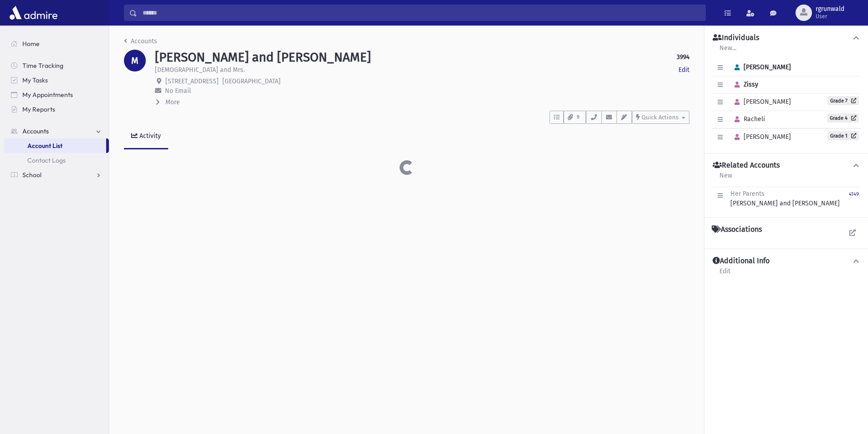 This screenshot has height=434, width=868. Describe the element at coordinates (683, 57) in the screenshot. I see `strong: 3994` at that location.